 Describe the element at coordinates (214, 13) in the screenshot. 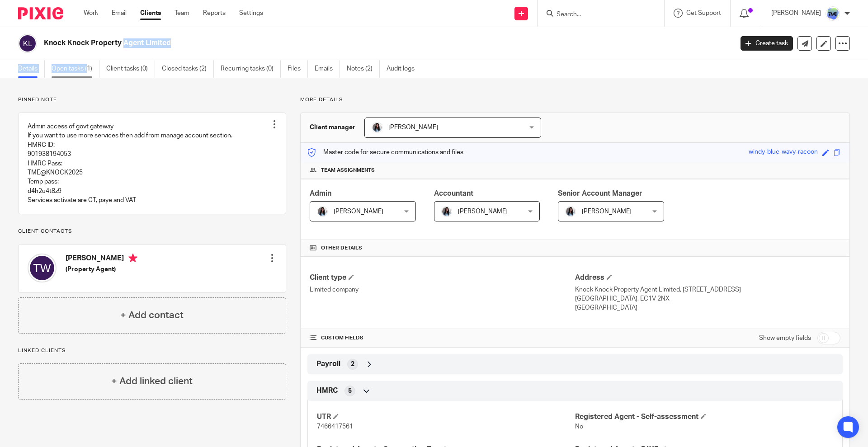

I see `a: Reports` at that location.